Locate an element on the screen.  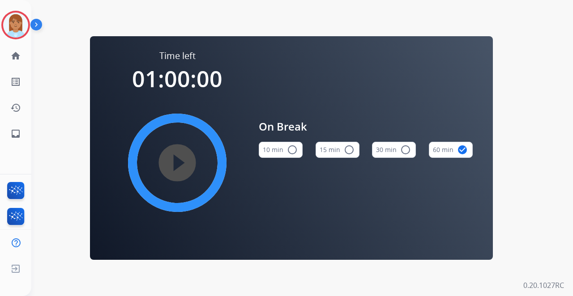
span: Time left is located at coordinates (177, 56).